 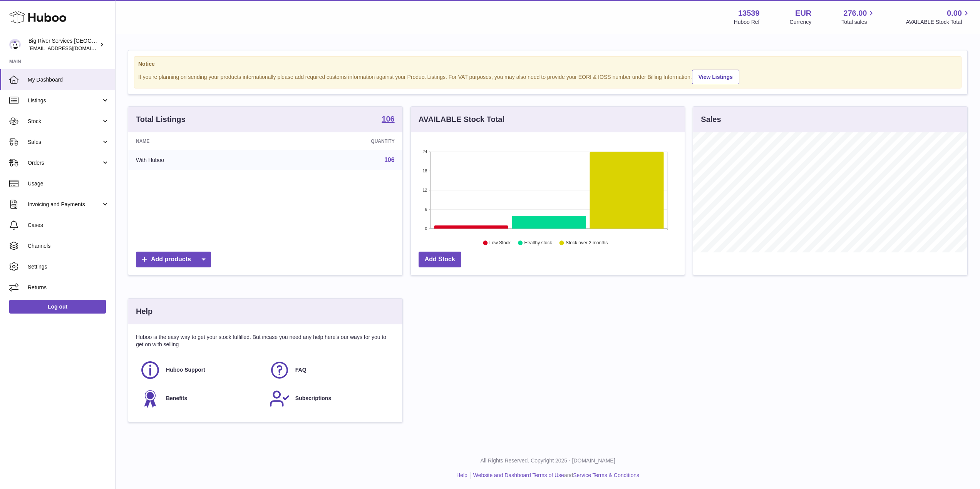 What do you see at coordinates (954, 13) in the screenshot?
I see `span: 0.00` at bounding box center [954, 13].